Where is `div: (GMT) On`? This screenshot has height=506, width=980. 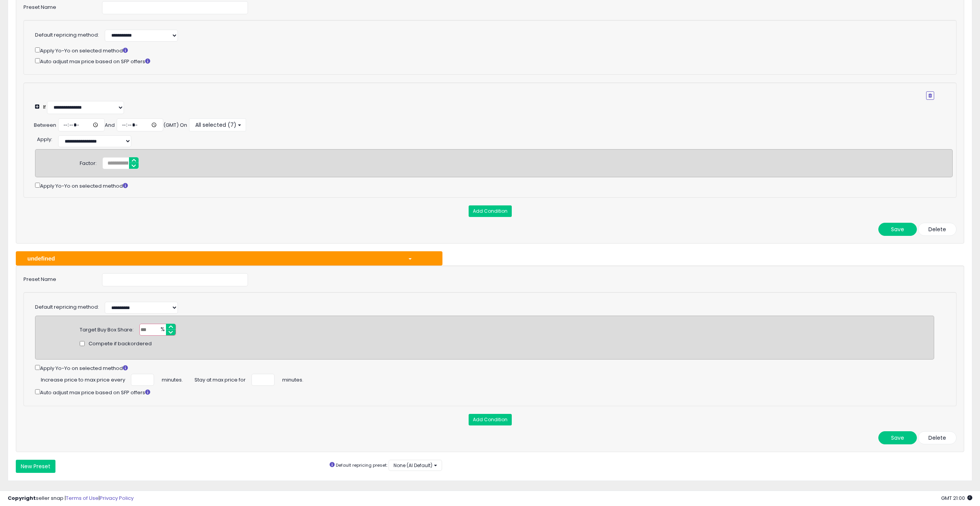
div: (GMT) On is located at coordinates (175, 125).